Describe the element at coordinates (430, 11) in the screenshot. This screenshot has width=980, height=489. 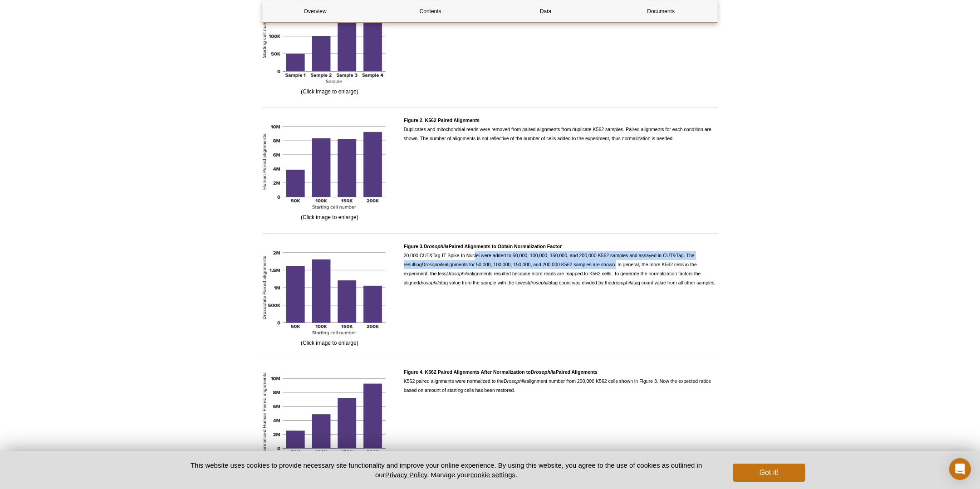
I see `a: Contents` at that location.